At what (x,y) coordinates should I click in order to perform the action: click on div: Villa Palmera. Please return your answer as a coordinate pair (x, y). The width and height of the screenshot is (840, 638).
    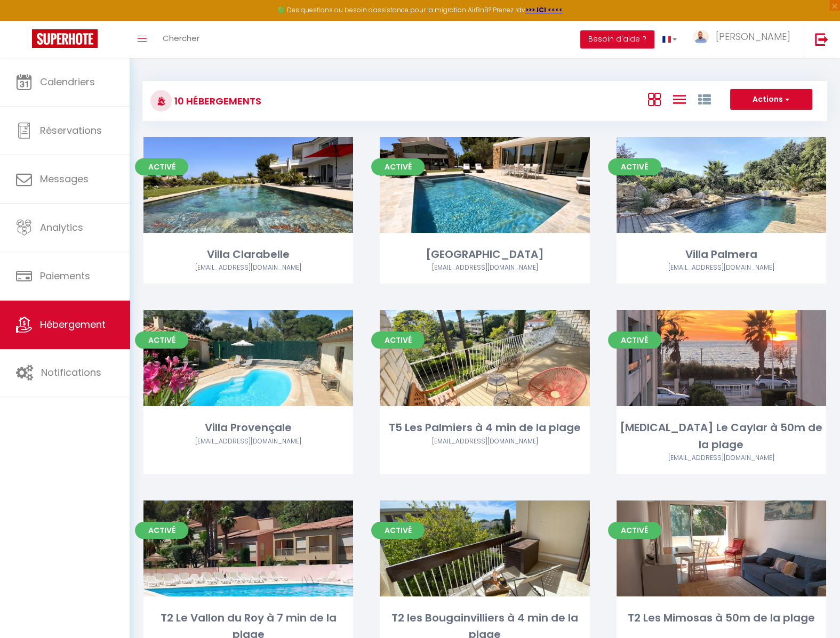
    Looking at the image, I should click on (721, 254).